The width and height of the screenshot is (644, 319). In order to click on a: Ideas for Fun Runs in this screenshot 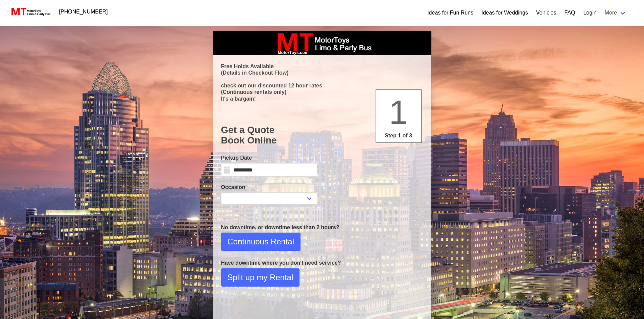, I will do `click(450, 13)`.